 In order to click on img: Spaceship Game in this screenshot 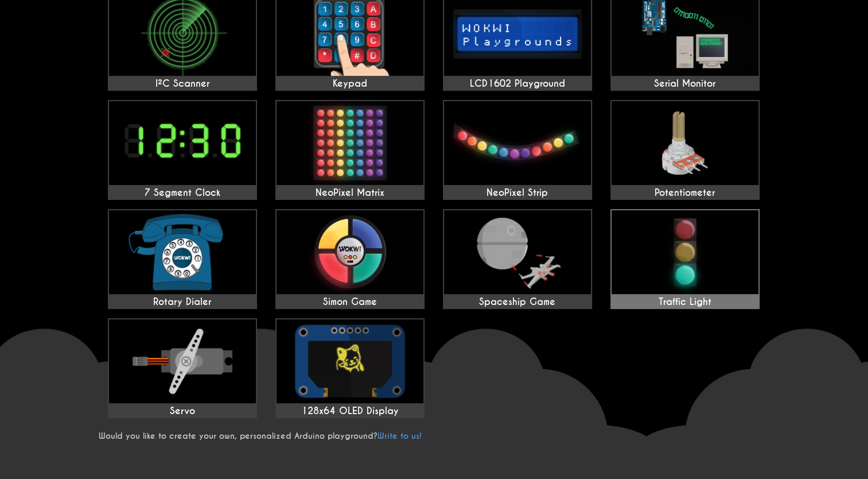, I will do `click(518, 252)`.